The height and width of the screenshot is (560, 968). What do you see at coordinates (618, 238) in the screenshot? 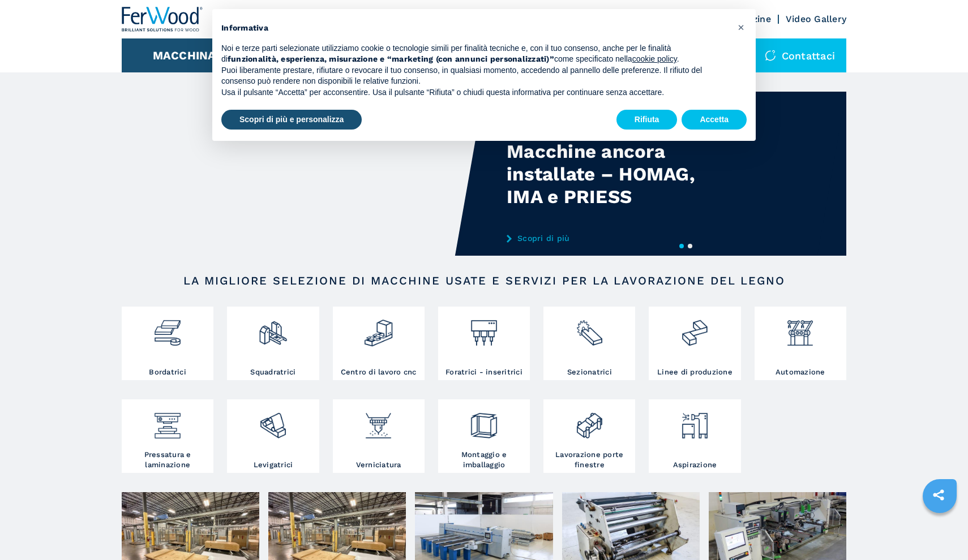
I see `a: Scopri di più` at bounding box center [618, 238].